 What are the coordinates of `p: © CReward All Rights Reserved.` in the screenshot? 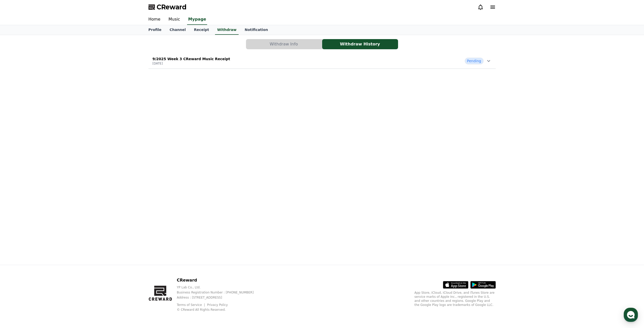 It's located at (219, 310).